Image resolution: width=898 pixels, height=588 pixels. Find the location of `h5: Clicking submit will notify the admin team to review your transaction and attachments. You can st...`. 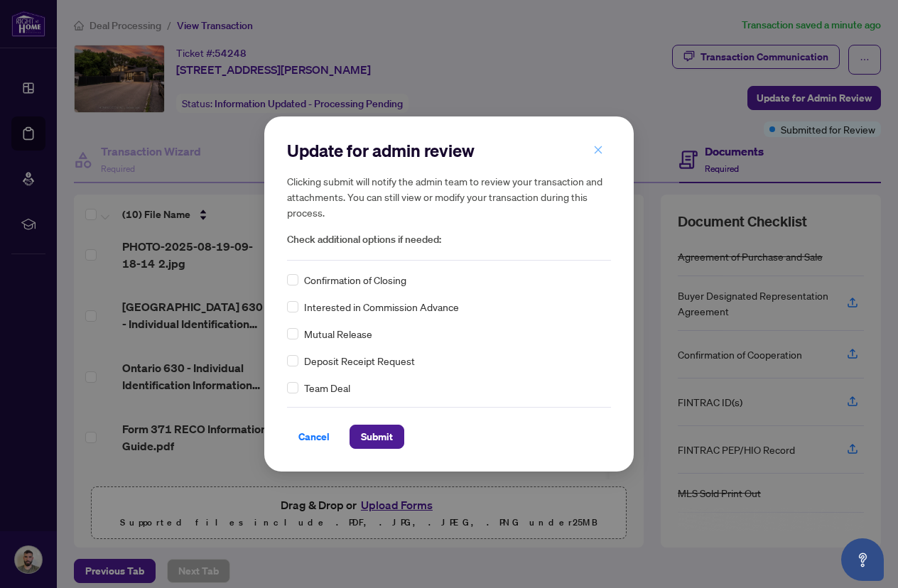

h5: Clicking submit will notify the admin team to review your transaction and attachments. You can st... is located at coordinates (449, 196).